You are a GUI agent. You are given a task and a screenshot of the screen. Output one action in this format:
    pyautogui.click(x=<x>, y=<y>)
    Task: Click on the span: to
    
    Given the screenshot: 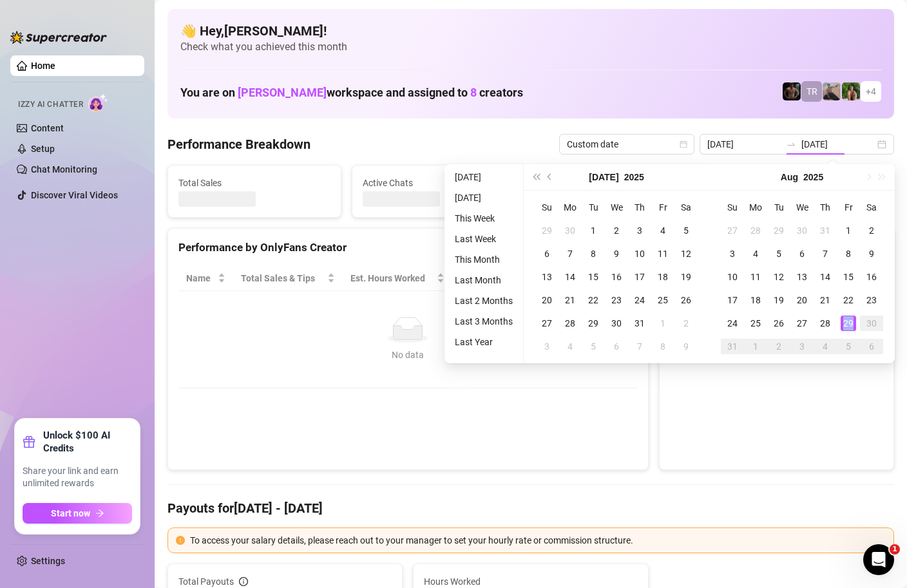 What is the action you would take?
    pyautogui.click(x=791, y=144)
    